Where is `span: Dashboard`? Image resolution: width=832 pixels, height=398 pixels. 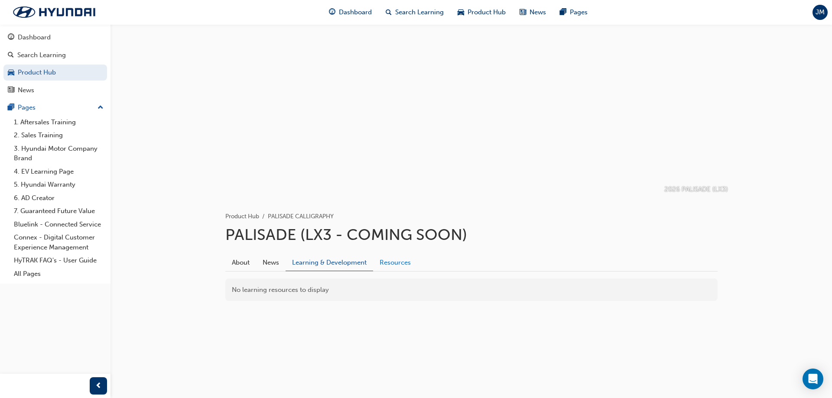
span: Dashboard is located at coordinates (355, 12).